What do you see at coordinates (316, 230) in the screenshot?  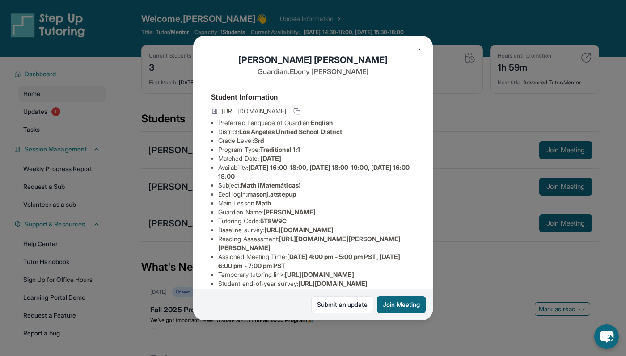 I see `li: Baseline survey :` at bounding box center [316, 230].